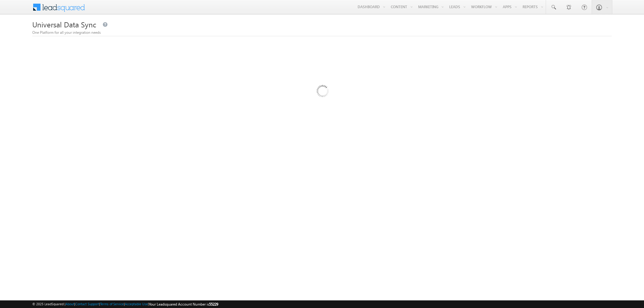 This screenshot has height=308, width=644. Describe the element at coordinates (64, 24) in the screenshot. I see `span: Universal Data Sync` at that location.